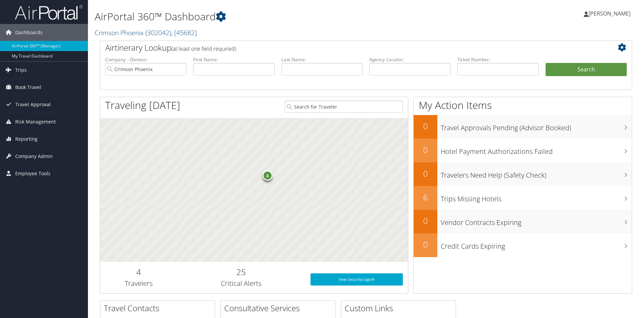 Image resolution: width=644 pixels, height=318 pixels. What do you see at coordinates (410, 59) in the screenshot?
I see `label: Agency Locator:` at bounding box center [410, 59].